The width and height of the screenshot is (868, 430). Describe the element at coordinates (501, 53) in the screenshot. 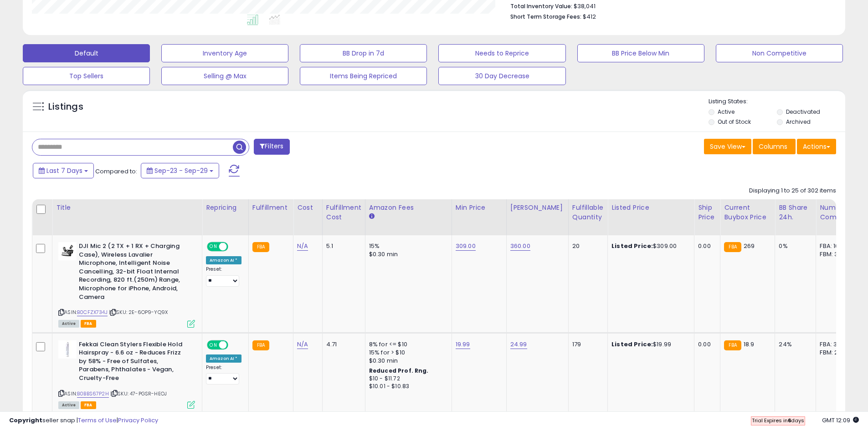

I see `button: Needs to Reprice` at that location.